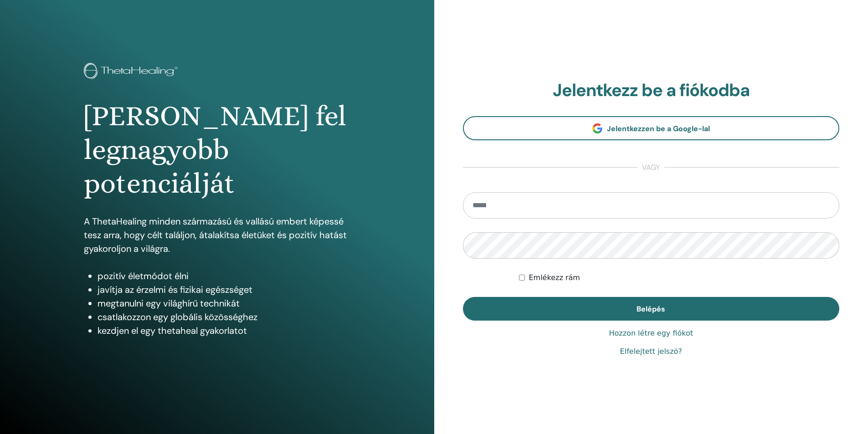 Image resolution: width=868 pixels, height=434 pixels. What do you see at coordinates (658, 128) in the screenshot?
I see `span: Jelentkezzen be a Google-lal` at bounding box center [658, 128].